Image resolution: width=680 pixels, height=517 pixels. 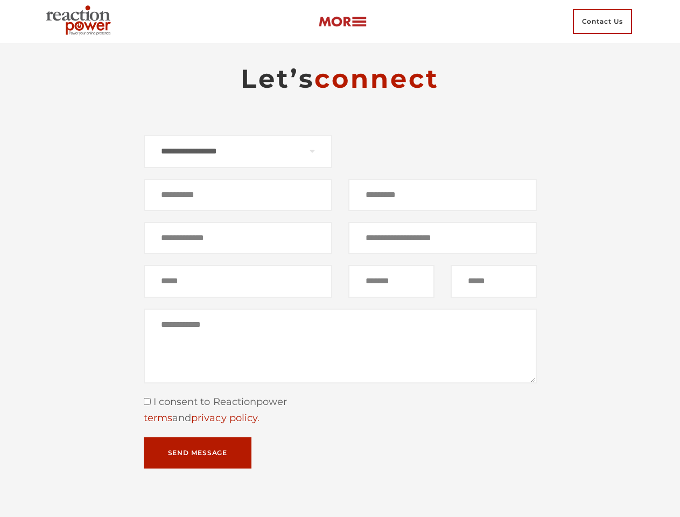 What do you see at coordinates (198, 453) in the screenshot?
I see `span: Send Message` at bounding box center [198, 453].